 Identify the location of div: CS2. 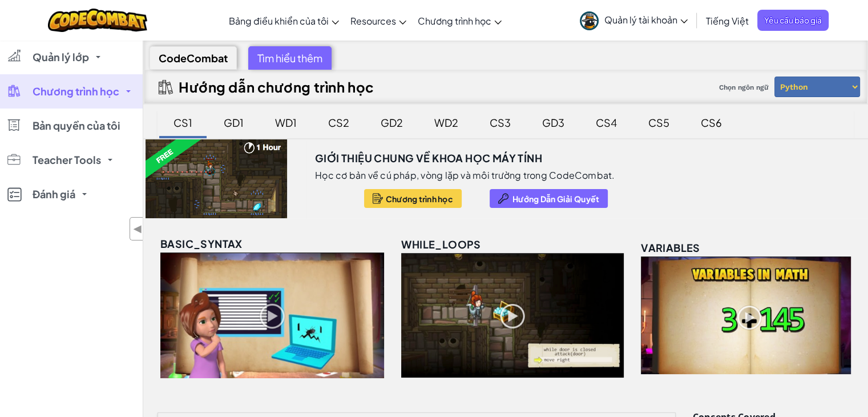
(338, 122).